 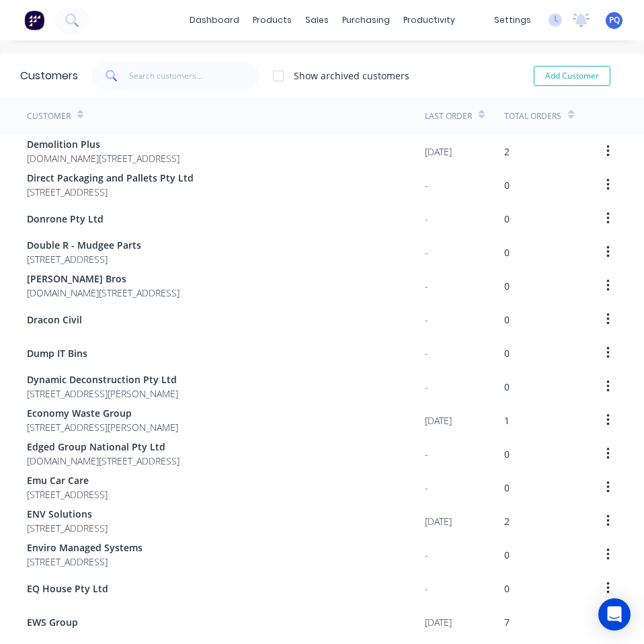 I want to click on span: Double R - Mudgee Parts, so click(x=84, y=245).